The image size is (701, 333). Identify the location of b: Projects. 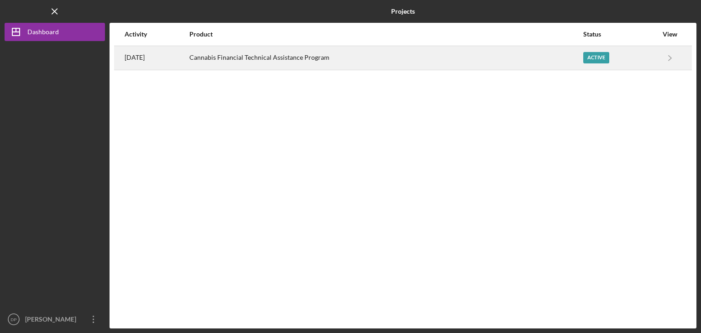
(403, 11).